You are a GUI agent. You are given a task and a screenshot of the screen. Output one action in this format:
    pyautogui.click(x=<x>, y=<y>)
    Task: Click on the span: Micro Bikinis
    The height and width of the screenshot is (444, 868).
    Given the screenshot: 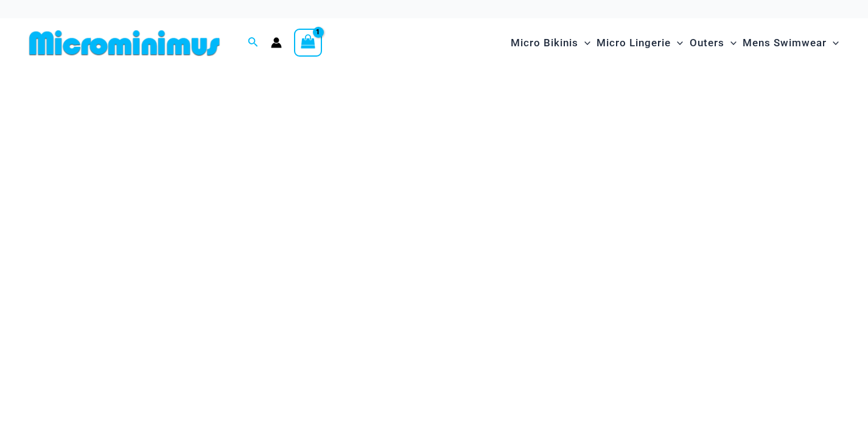 What is the action you would take?
    pyautogui.click(x=544, y=43)
    